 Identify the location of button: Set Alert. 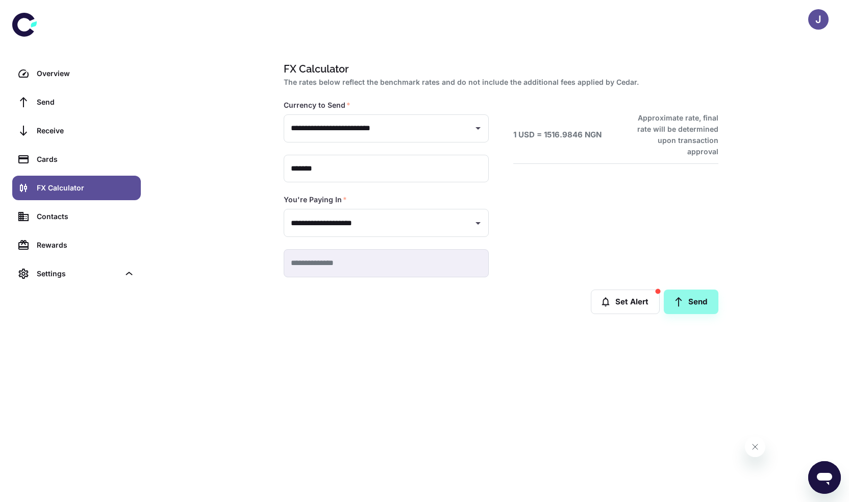
(625, 302).